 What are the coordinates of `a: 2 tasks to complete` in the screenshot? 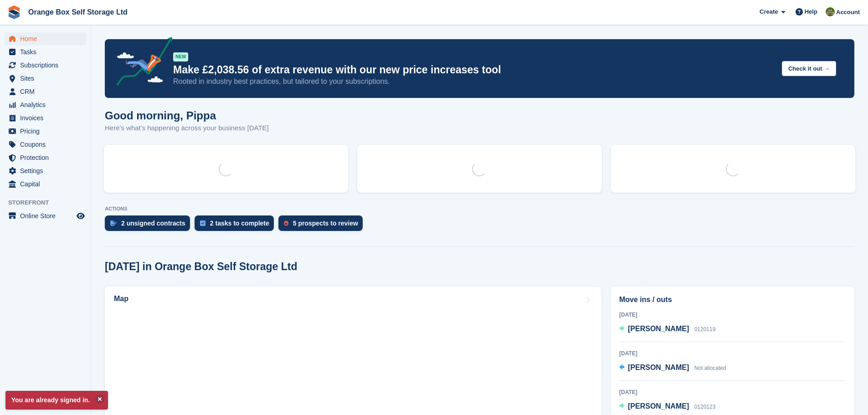 It's located at (237, 225).